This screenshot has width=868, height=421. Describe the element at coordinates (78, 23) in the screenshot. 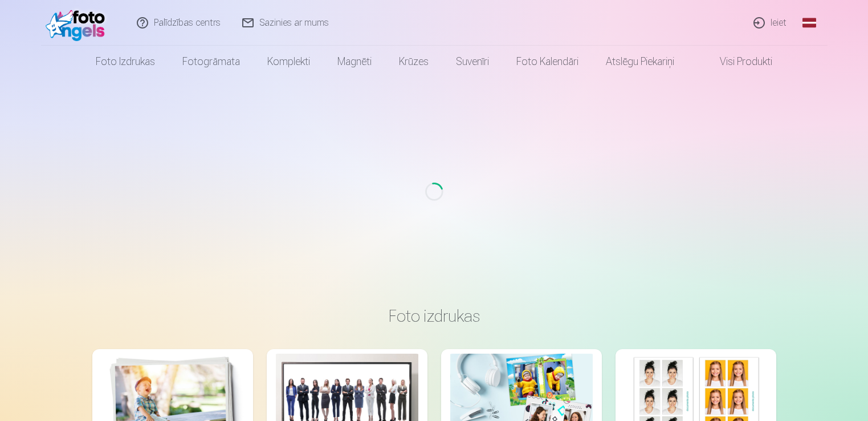

I see `img: /fa1` at that location.